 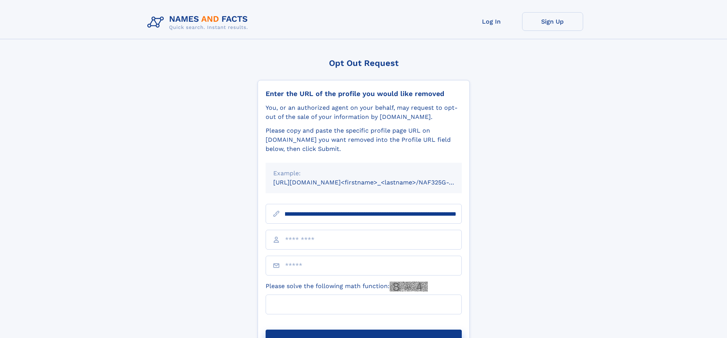 I want to click on img: Logo Names and Facts, so click(x=199, y=23).